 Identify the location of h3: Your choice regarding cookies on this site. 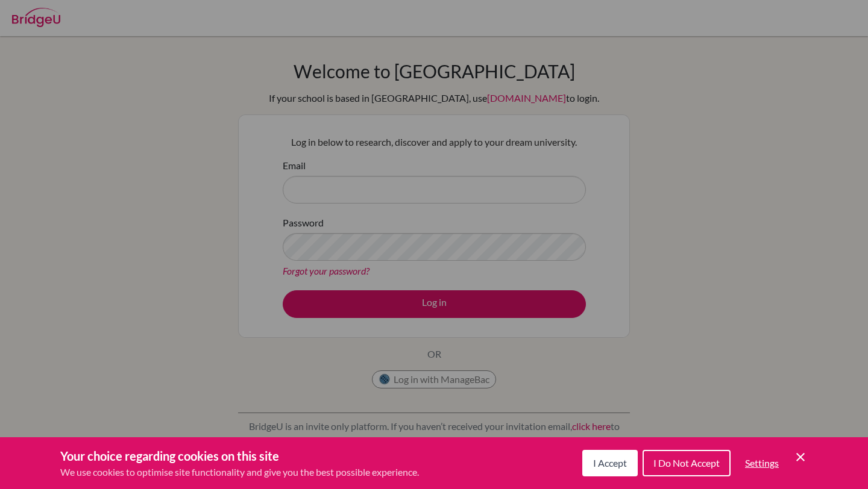
(239, 456).